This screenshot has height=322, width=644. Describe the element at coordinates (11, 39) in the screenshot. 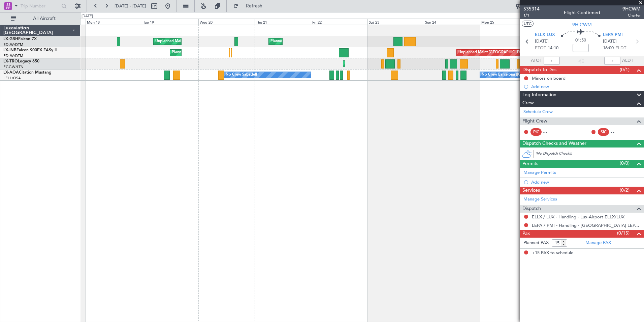

I see `span: LX-GBH` at that location.